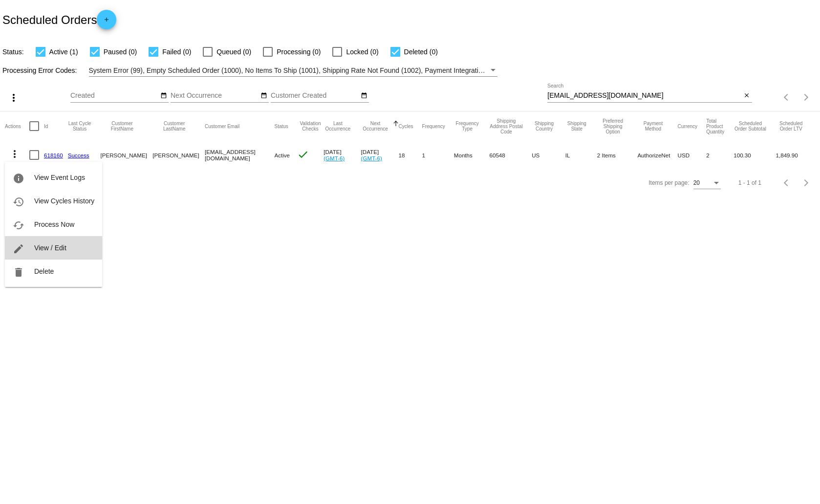  I want to click on span: Delete, so click(44, 271).